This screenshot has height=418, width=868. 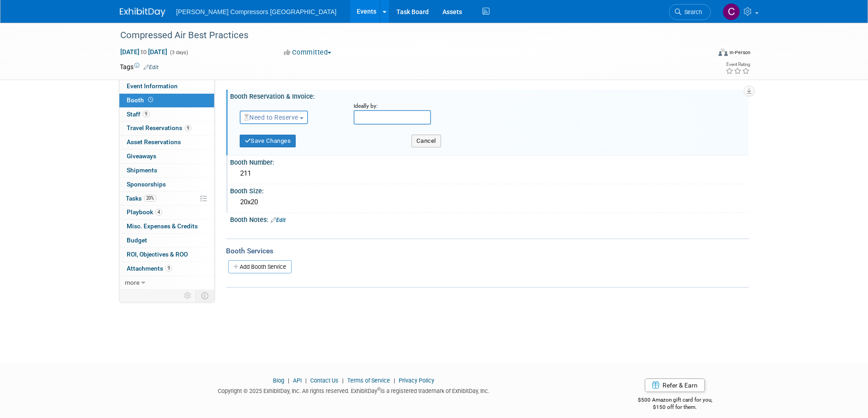 What do you see at coordinates (489, 95) in the screenshot?
I see `div: Booth Reservation & Invoice:` at bounding box center [489, 95].